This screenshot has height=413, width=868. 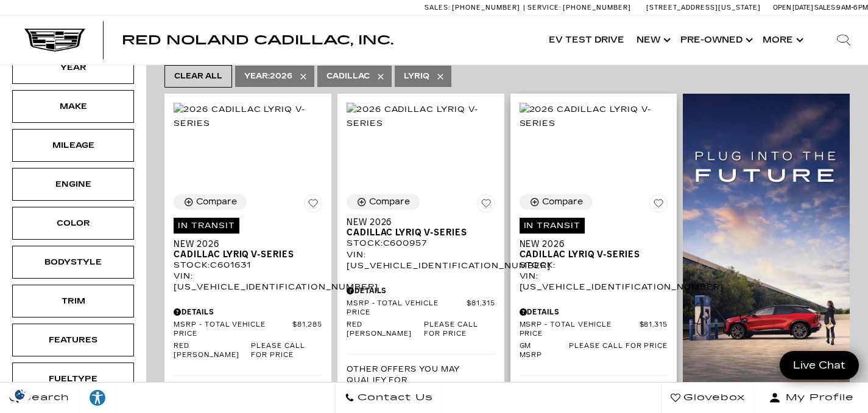 I want to click on div: Stock : C600957, so click(x=421, y=243).